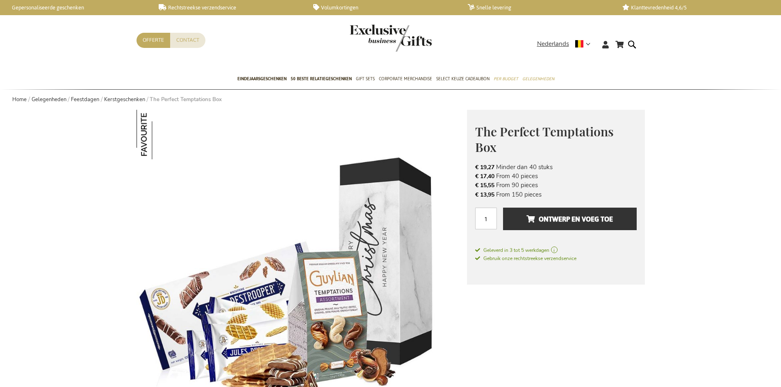 The height and width of the screenshot is (387, 781). What do you see at coordinates (186, 100) in the screenshot?
I see `strong: The Perfect Temptations Box` at bounding box center [186, 100].